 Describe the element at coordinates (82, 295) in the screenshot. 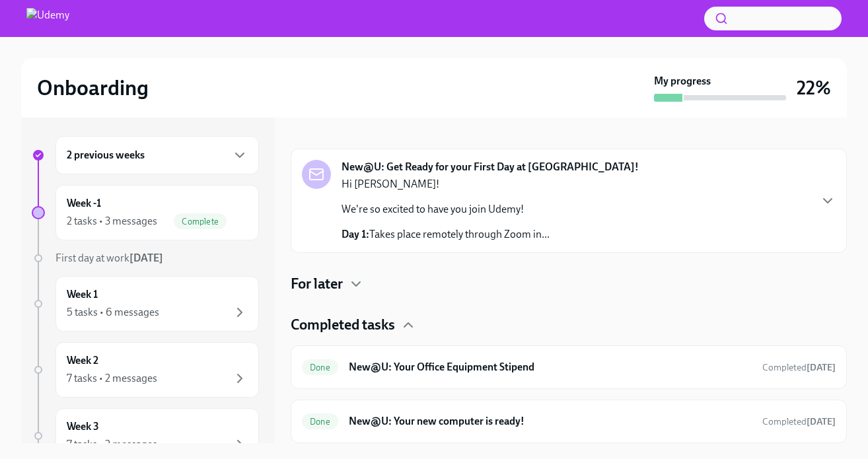

I see `h6: Week 1` at that location.